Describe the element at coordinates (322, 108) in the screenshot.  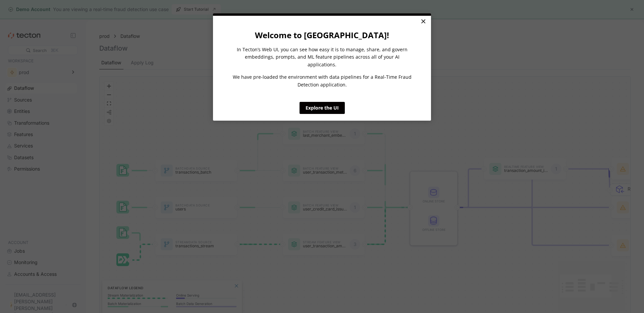
I see `a: Explore the UI` at that location.